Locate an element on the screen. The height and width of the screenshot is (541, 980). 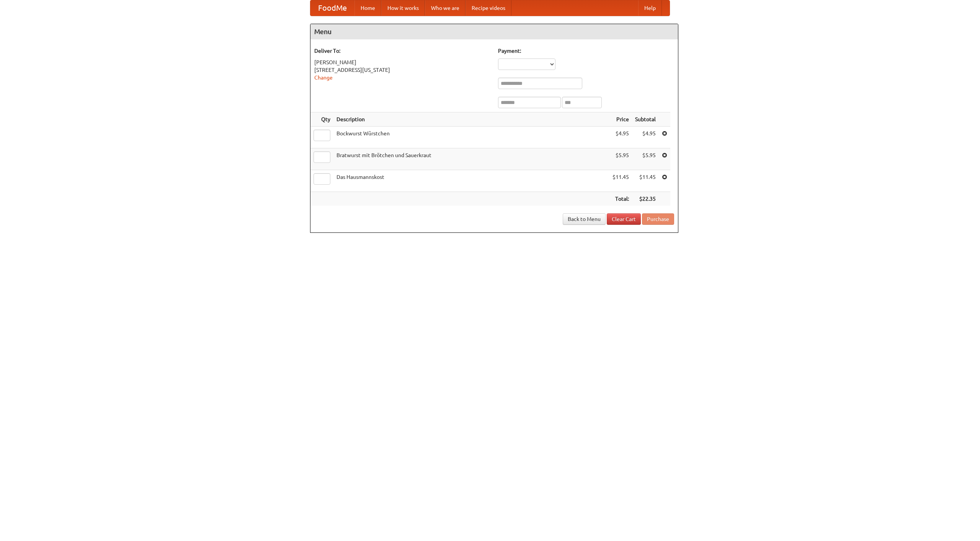
h5: Payment: is located at coordinates (586, 51).